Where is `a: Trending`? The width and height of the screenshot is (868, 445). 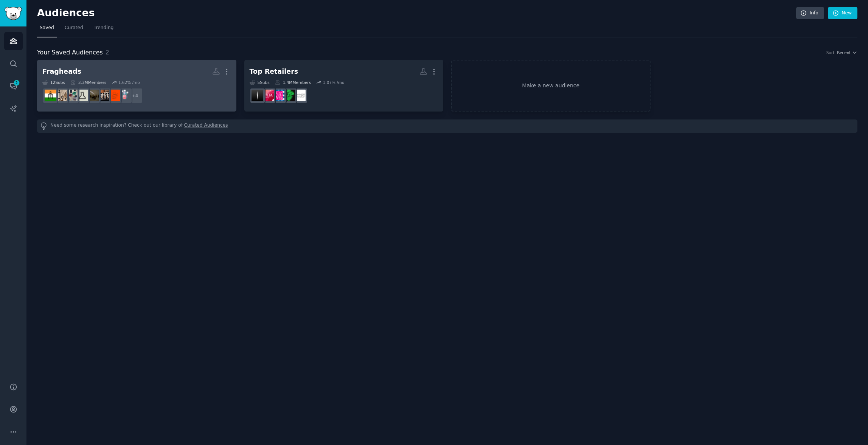 a: Trending is located at coordinates (104, 30).